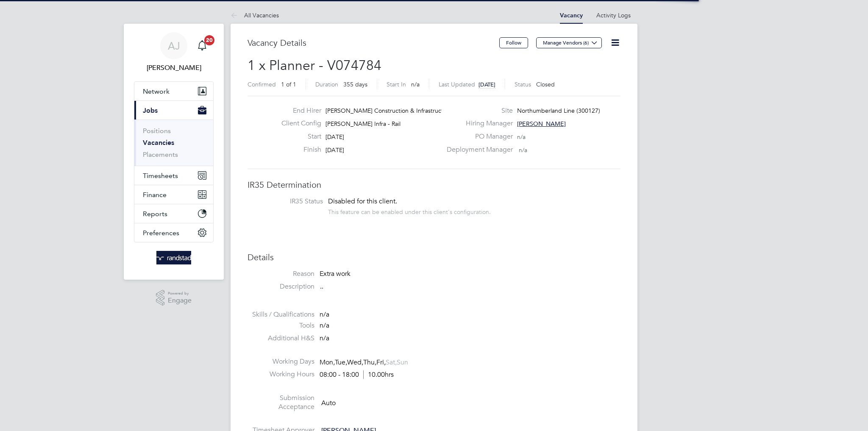 This screenshot has height=431, width=868. I want to click on span: Fri,, so click(381, 362).